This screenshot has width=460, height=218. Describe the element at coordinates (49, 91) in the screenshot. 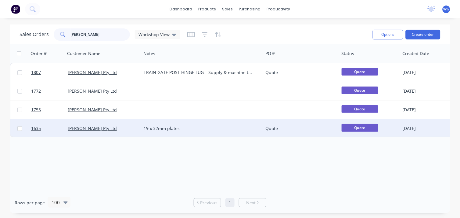

I see `a: 1772` at that location.